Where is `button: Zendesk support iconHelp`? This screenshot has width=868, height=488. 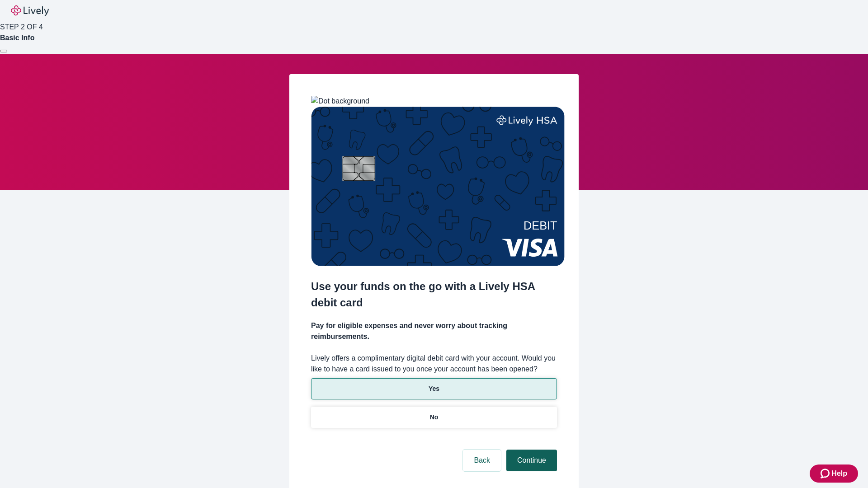
button: Zendesk support iconHelp is located at coordinates (833, 473).